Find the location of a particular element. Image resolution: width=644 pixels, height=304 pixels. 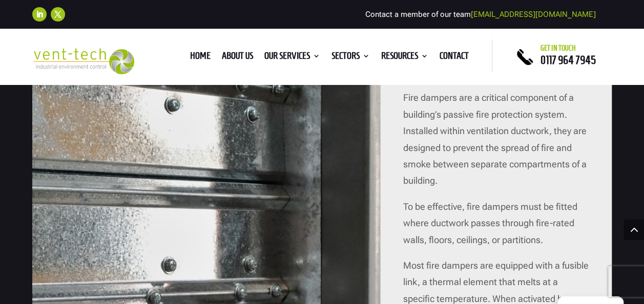

a: Home is located at coordinates (200, 58).